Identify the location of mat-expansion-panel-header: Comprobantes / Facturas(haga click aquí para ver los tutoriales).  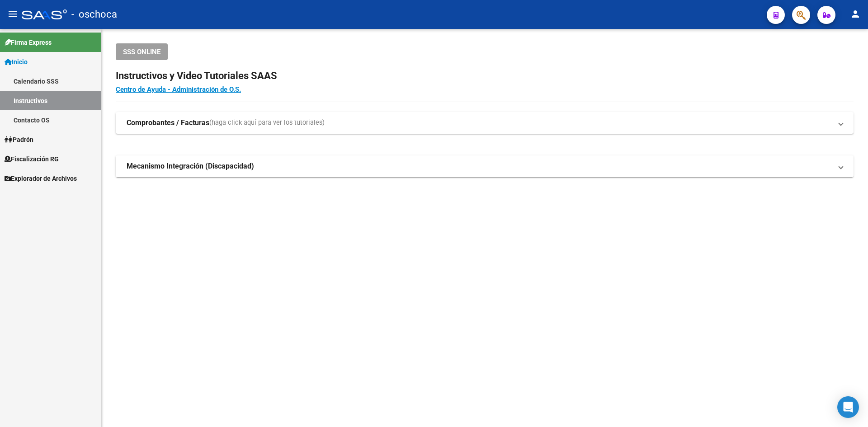
(484, 123).